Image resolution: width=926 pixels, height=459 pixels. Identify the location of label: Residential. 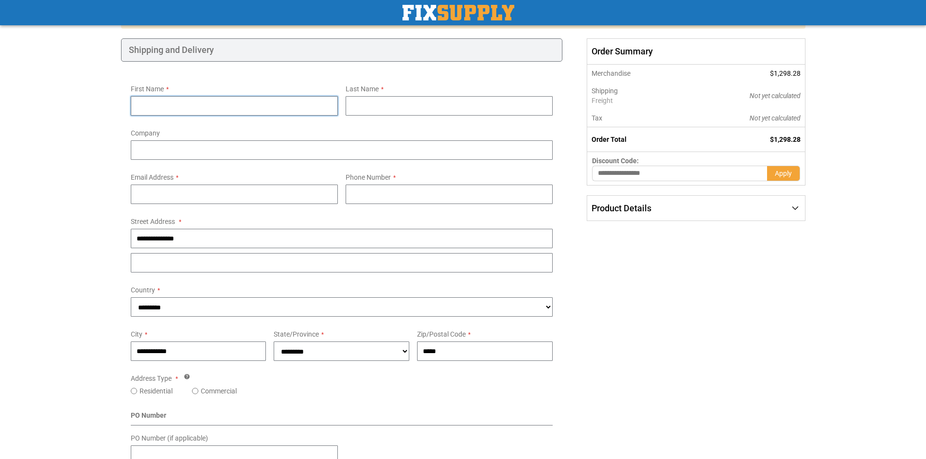
(156, 391).